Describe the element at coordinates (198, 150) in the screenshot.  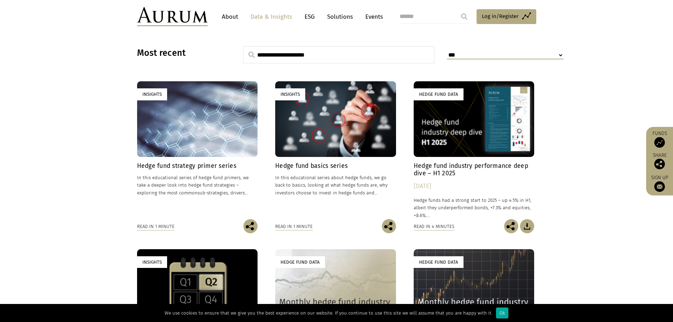
I see `a: Insights Hedge fund strategy primer series In this educational series of hedge fund primers, we t...` at that location.